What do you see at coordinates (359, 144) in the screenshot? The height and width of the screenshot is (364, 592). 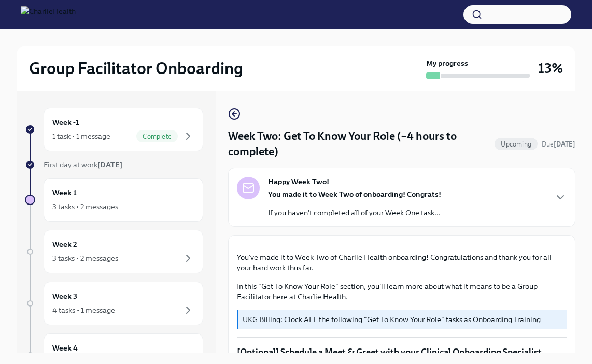 I see `h4: Week Two: Get To Know Your Role (~4 hours to complete)` at bounding box center [359, 144].